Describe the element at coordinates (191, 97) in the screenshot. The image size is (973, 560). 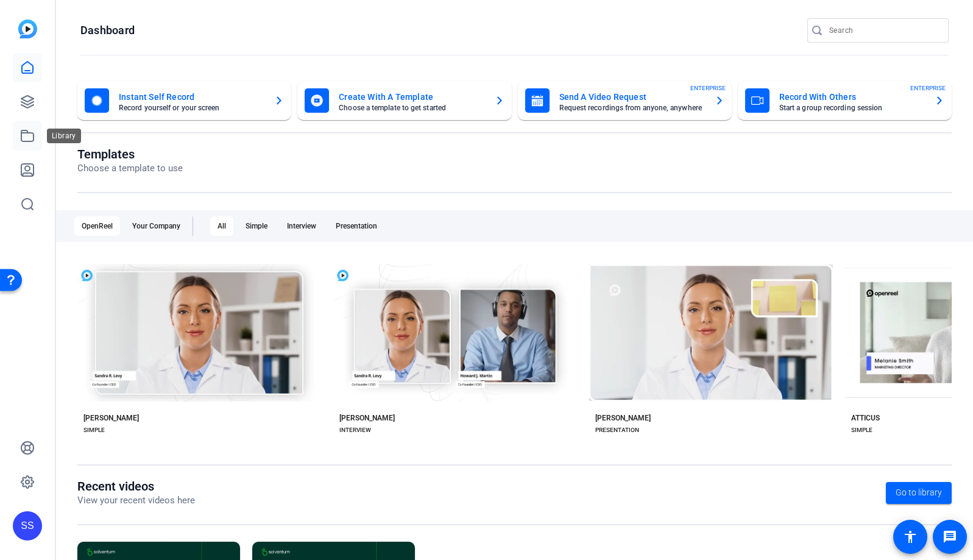
I see `mat-card-title: Instant Self Record` at that location.